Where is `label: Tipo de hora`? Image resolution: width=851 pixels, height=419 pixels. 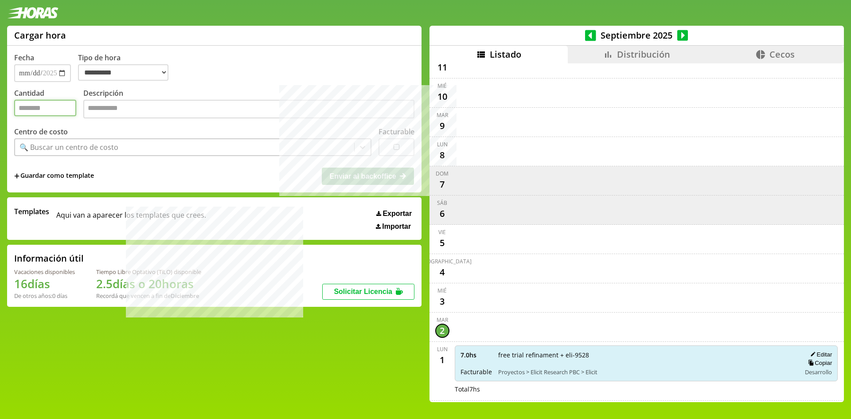
label: Tipo de hora is located at coordinates (127, 67).